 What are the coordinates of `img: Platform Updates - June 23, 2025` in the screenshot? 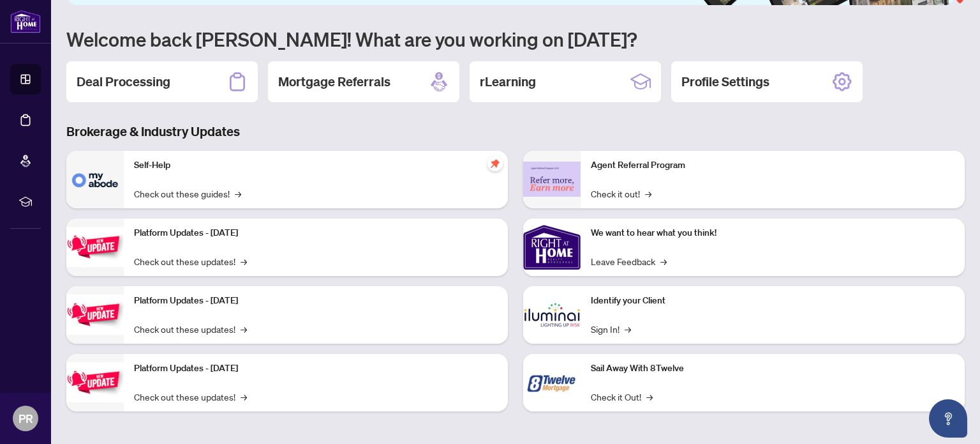 It's located at (95, 382).